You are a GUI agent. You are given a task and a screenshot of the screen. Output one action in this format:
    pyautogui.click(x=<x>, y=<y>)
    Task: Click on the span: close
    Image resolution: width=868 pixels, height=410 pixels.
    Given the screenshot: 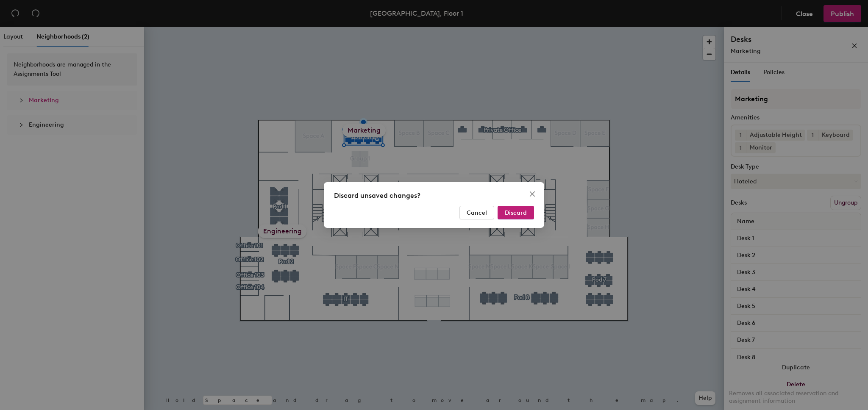 What is the action you would take?
    pyautogui.click(x=532, y=194)
    